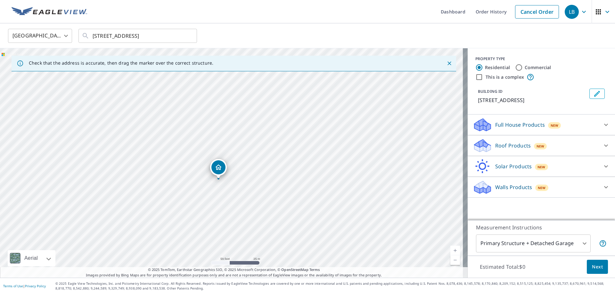 This screenshot has width=615, height=294. I want to click on button: Edit building 1, so click(597, 94).